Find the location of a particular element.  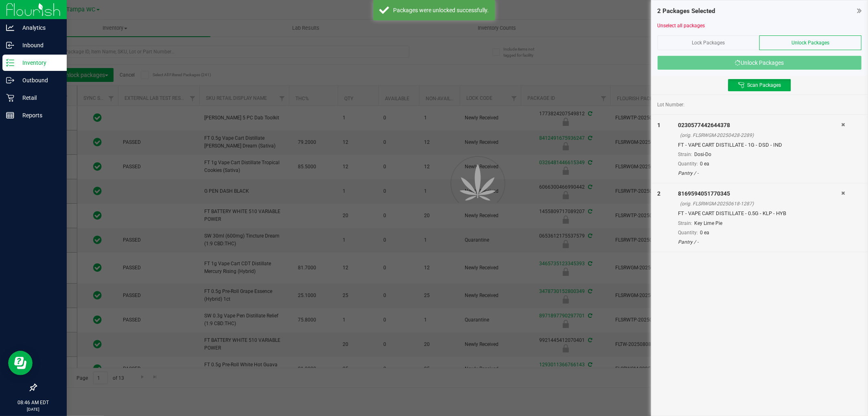

inline-svg: Inventory is located at coordinates (10, 63).